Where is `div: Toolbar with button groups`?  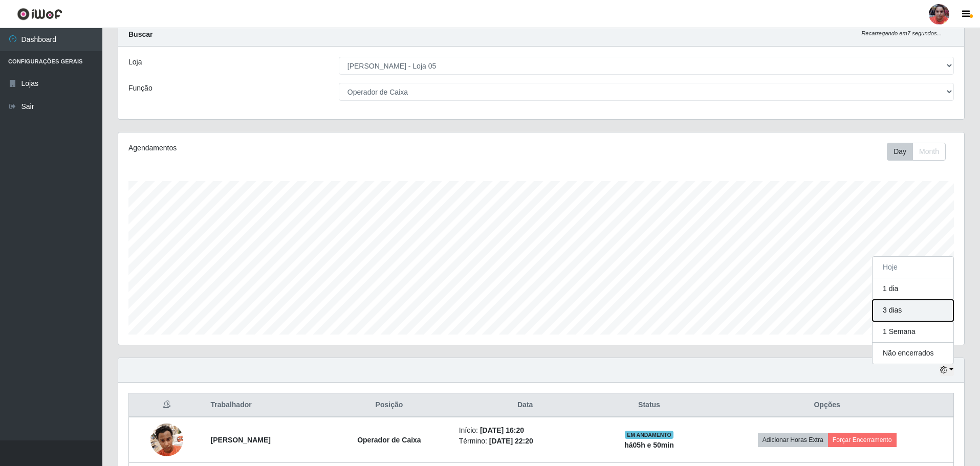 div: Toolbar with button groups is located at coordinates (920, 152).